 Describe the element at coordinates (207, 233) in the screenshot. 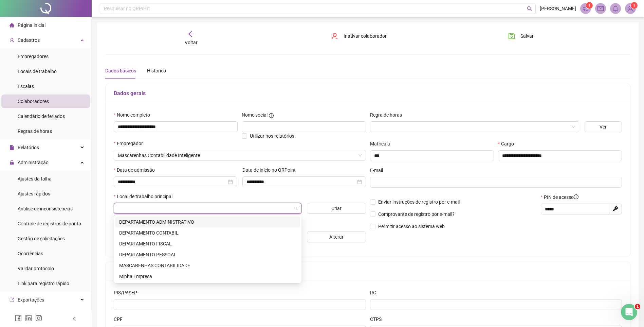

I see `div: DEPARTAMENTO CONTABIL` at that location.